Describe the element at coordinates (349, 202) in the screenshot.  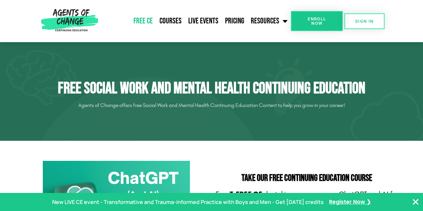
I see `a: Register Now ❯` at that location.